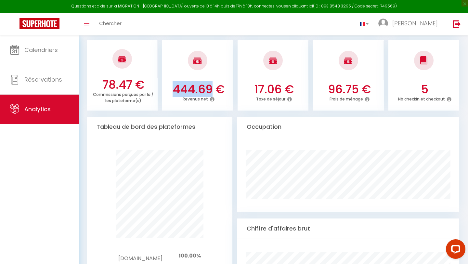 This screenshot has width=468, height=264. What do you see at coordinates (270, 98) in the screenshot?
I see `p: Taxe de séjour` at bounding box center [270, 98].